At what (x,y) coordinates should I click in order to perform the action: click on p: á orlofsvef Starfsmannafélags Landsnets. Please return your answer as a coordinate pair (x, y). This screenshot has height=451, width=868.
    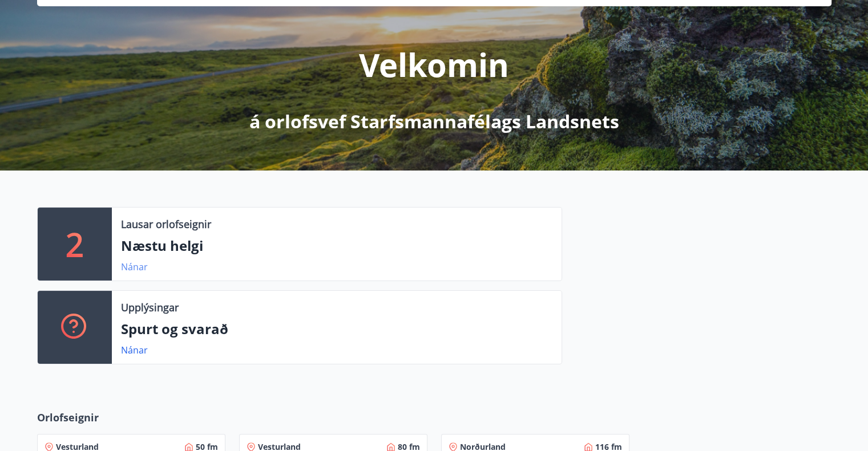
    Looking at the image, I should click on (434, 122).